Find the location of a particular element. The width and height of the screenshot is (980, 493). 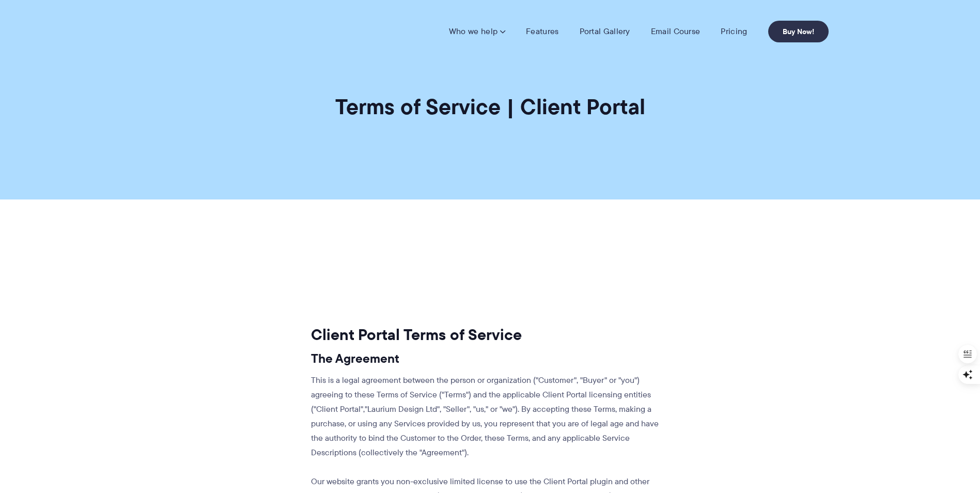

a: Portal Gallery is located at coordinates (605, 31).